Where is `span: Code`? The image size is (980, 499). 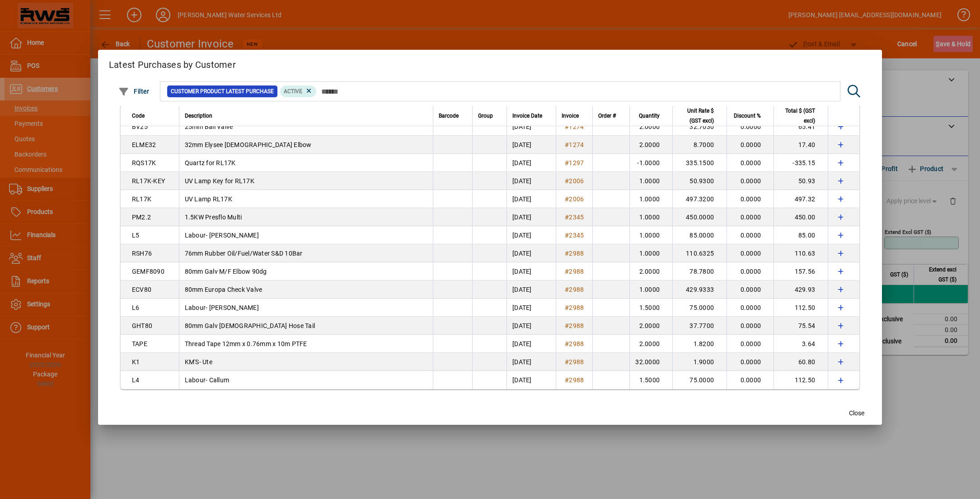 span: Code is located at coordinates (138, 116).